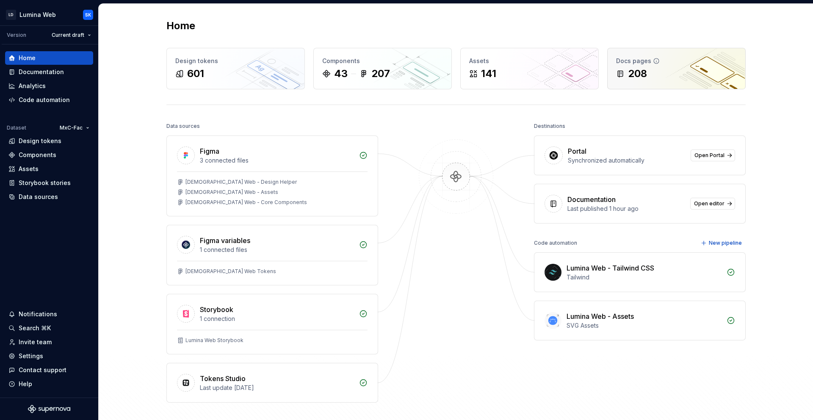 Image resolution: width=813 pixels, height=420 pixels. What do you see at coordinates (726, 243) in the screenshot?
I see `span: New pipeline` at bounding box center [726, 243].